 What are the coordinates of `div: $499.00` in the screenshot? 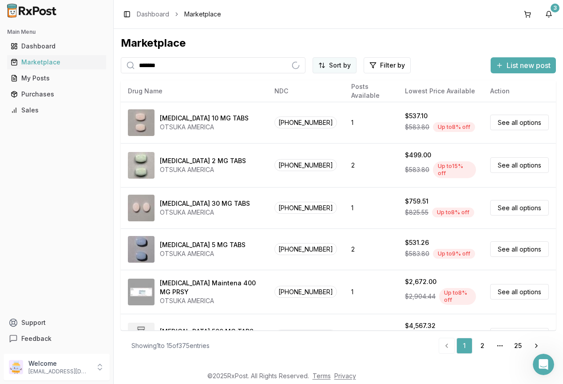 It's located at (418, 155).